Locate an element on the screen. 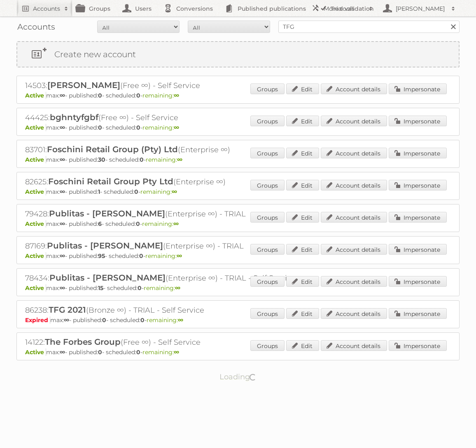 The width and height of the screenshot is (476, 448). span: Expired is located at coordinates (38, 320).